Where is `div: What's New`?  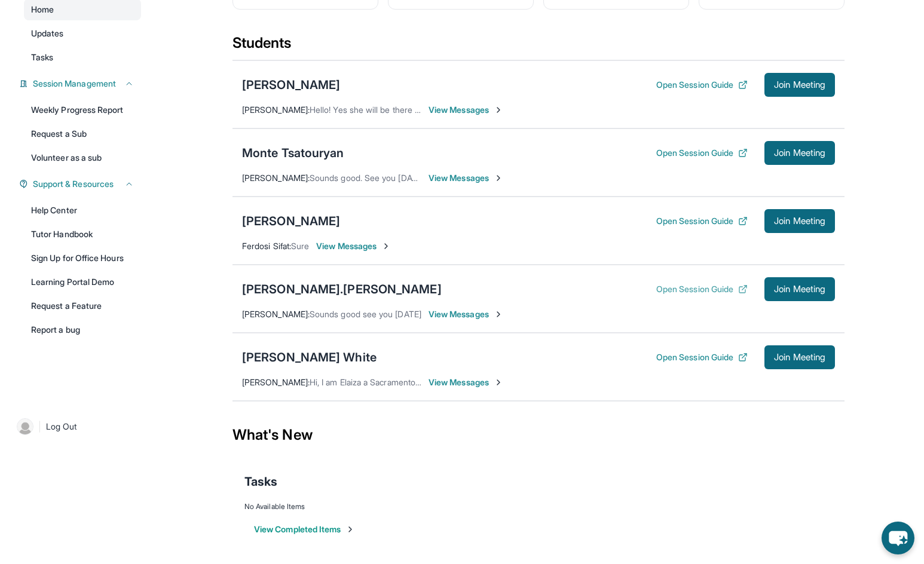
div: What's New is located at coordinates (539, 435).